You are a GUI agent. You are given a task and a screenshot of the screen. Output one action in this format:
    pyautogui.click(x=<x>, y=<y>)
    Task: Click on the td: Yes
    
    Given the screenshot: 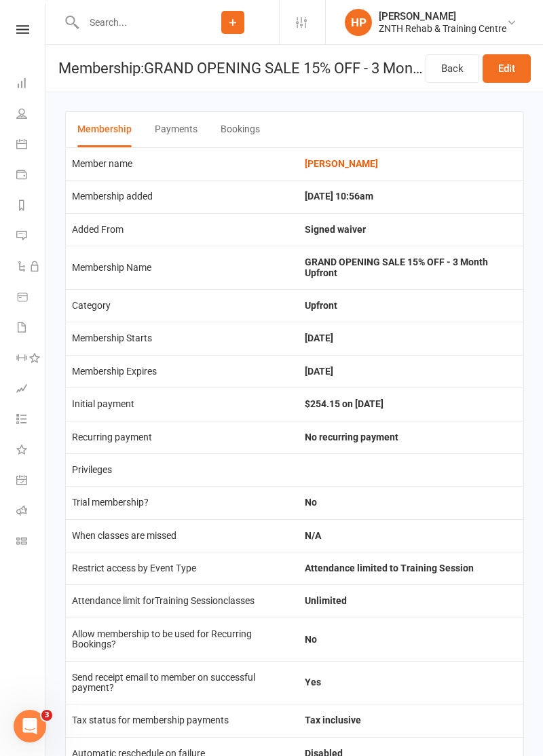 What is the action you would take?
    pyautogui.click(x=410, y=683)
    